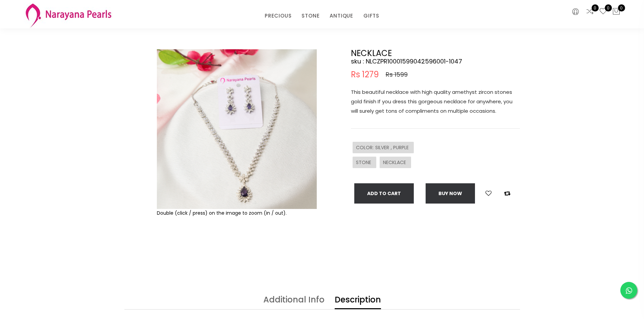 Image resolution: width=644 pixels, height=319 pixels. I want to click on span: COLOR :, so click(365, 147).